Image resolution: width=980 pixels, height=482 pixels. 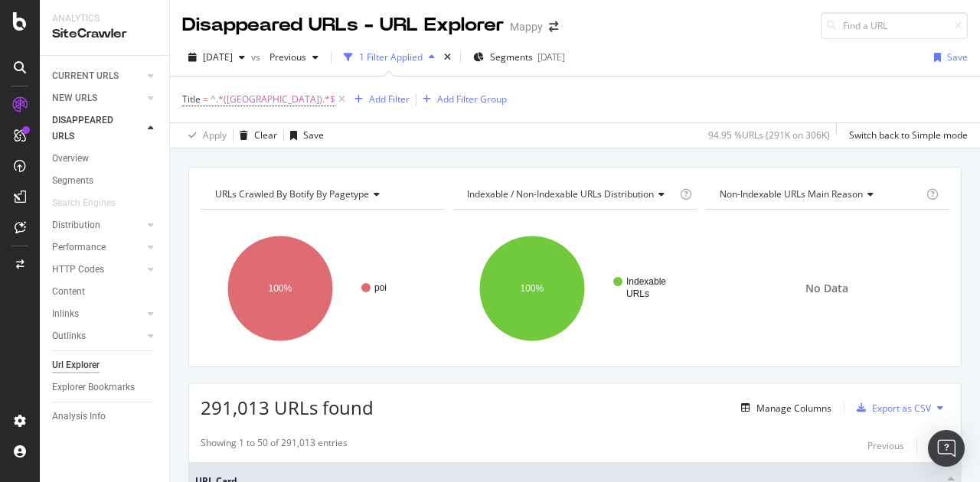 I want to click on span: No Data, so click(x=826, y=288).